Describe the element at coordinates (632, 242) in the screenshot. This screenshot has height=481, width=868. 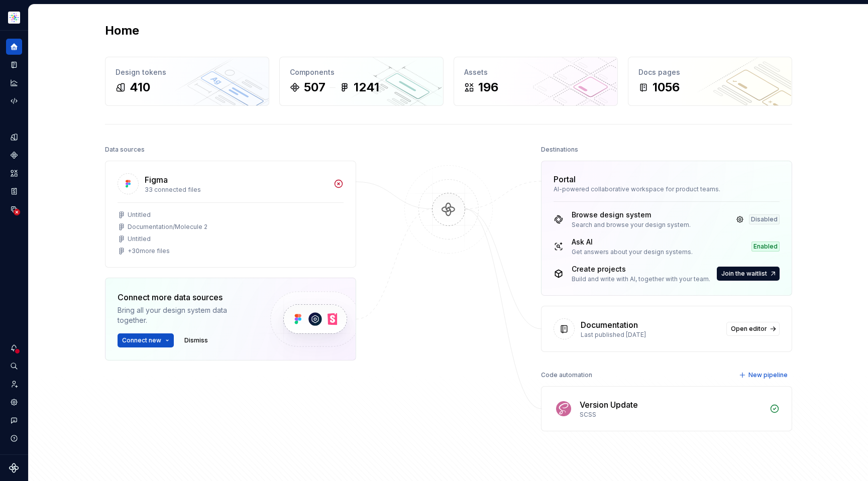
I see `div: Ask AI` at that location.